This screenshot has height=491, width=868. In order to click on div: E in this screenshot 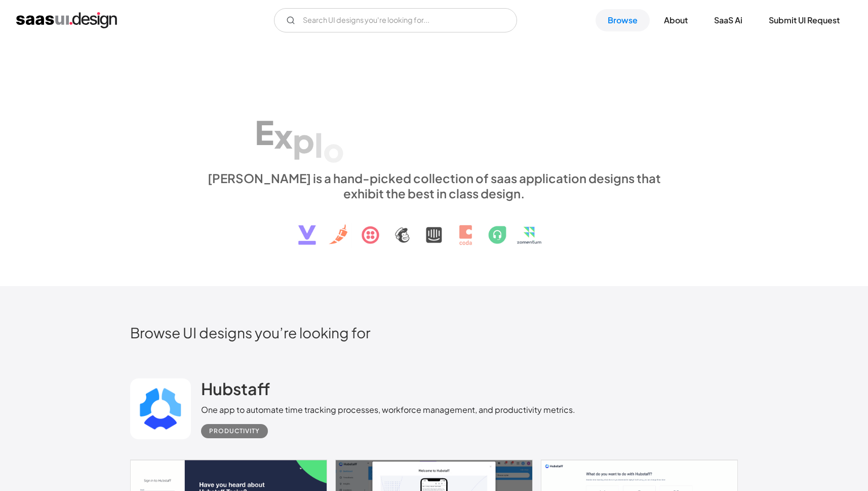, I will do `click(265, 131)`.